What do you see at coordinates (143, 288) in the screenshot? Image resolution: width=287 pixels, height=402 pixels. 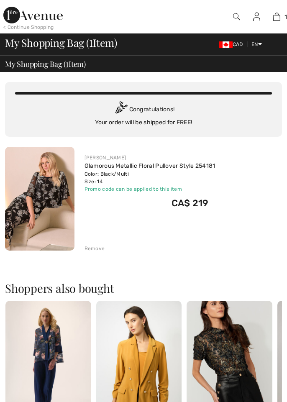 I see `h2: Shoppers also bought` at bounding box center [143, 288].